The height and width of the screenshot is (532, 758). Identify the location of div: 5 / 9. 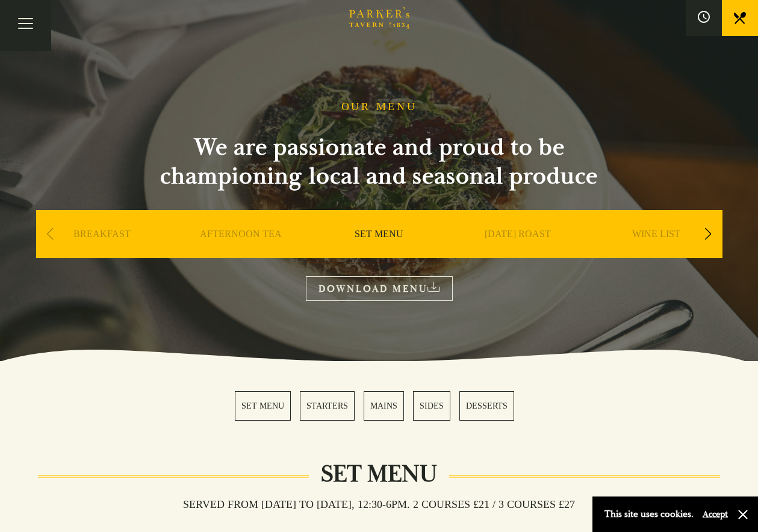
(656, 252).